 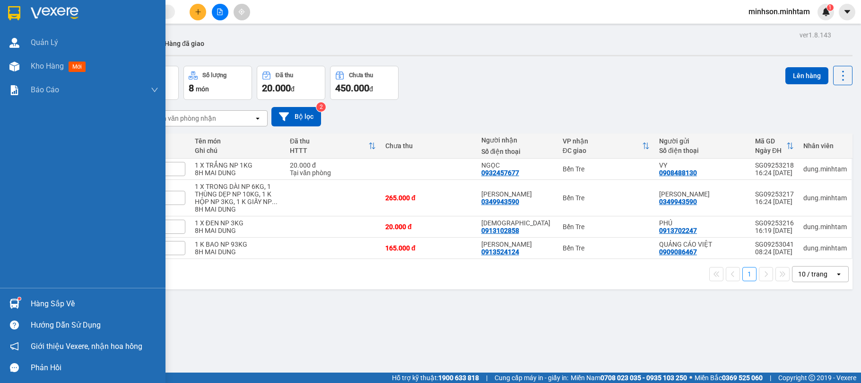 I want to click on div: Tại văn phòng, so click(x=333, y=173).